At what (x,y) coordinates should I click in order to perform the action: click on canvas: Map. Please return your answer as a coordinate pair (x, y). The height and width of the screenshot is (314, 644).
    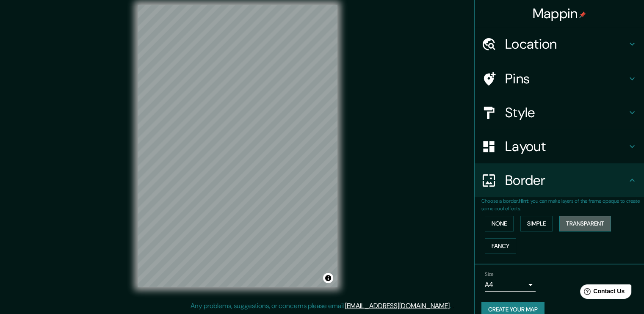
    Looking at the image, I should click on (238, 146).